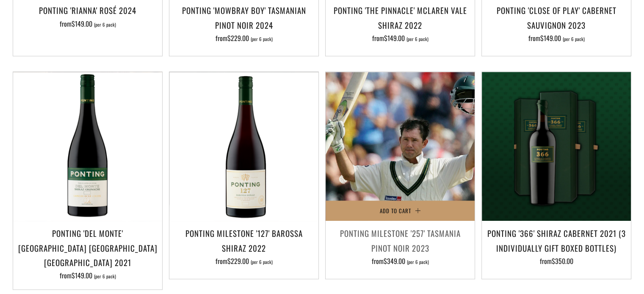 The height and width of the screenshot is (294, 644). What do you see at coordinates (563, 261) in the screenshot?
I see `span: $350.00` at bounding box center [563, 261].